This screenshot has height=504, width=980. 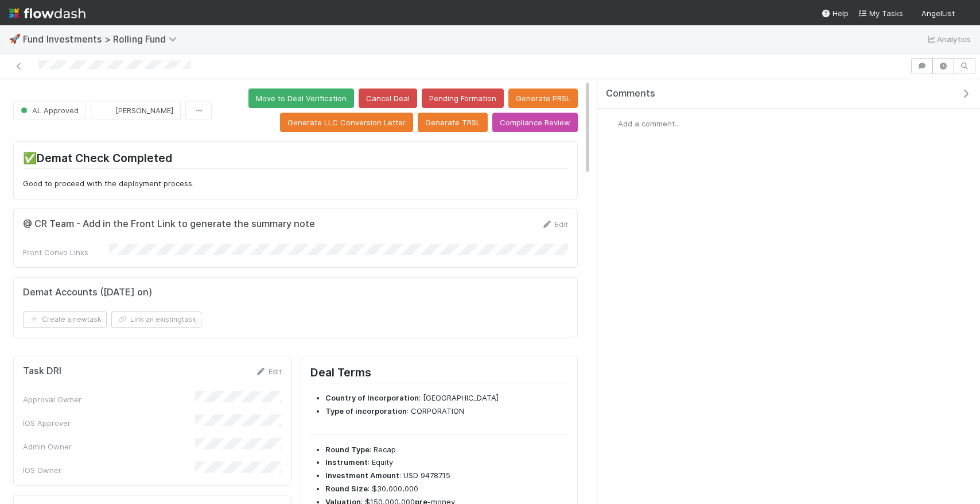 What do you see at coordinates (103, 39) in the screenshot?
I see `span: Fund Investments > Rolling Fund` at bounding box center [103, 39].